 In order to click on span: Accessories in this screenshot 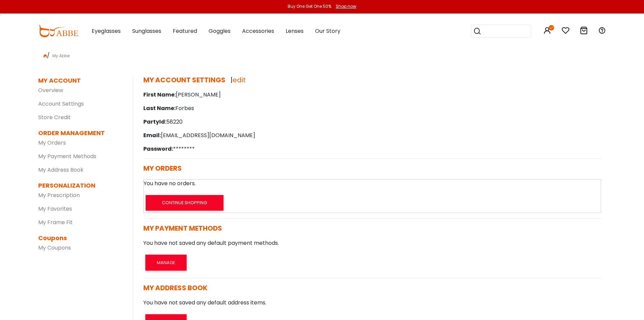, I will do `click(258, 31)`.